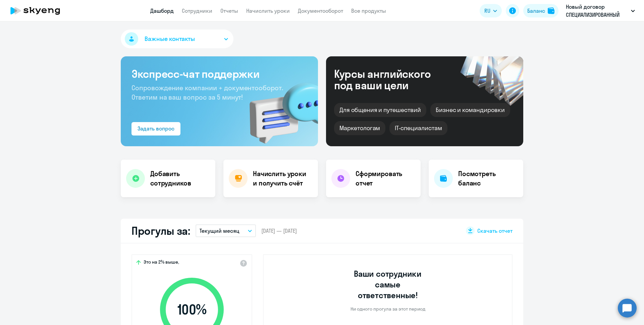 This screenshot has width=644, height=325. What do you see at coordinates (541, 11) in the screenshot?
I see `button: Балансbalance` at bounding box center [541, 11].